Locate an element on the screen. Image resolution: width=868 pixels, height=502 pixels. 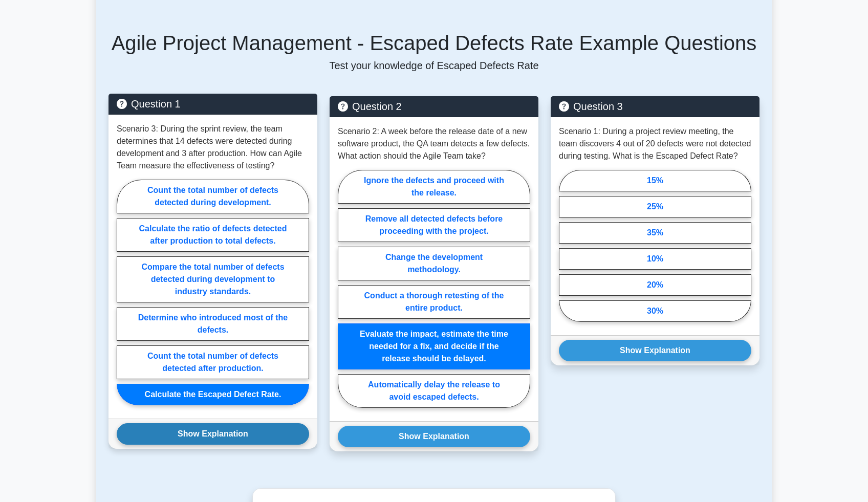
label: Change the development methodology. is located at coordinates (434, 263).